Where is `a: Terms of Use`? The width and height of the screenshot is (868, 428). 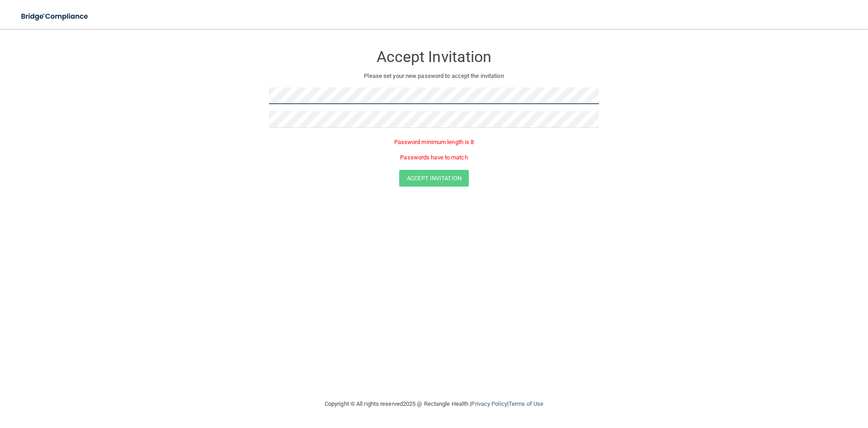 a: Terms of Use is located at coordinates (526, 404).